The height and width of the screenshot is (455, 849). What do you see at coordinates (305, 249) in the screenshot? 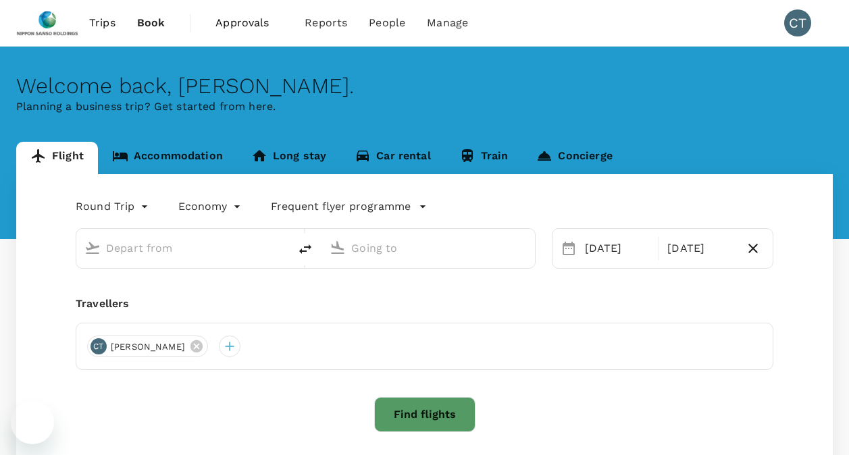
I see `button: delete` at bounding box center [305, 249].